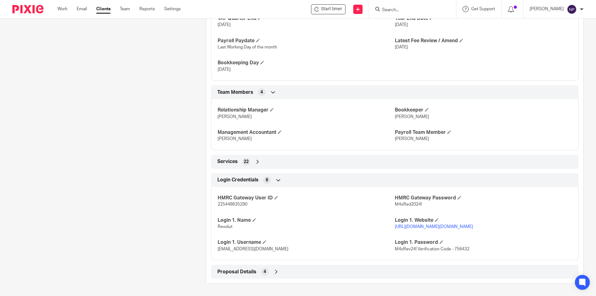 This screenshot has height=296, width=596. What do you see at coordinates (483, 9) in the screenshot?
I see `span: Get Support` at bounding box center [483, 9].